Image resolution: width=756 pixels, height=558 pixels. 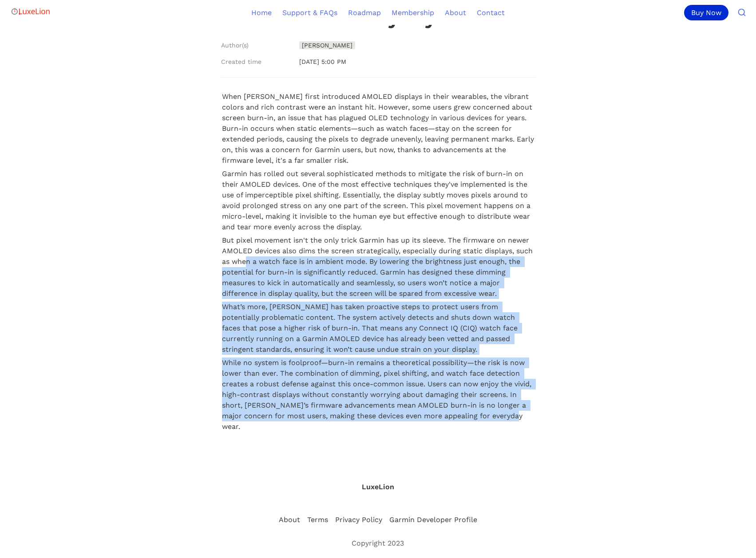 I want to click on a: Privacy Policy, so click(x=358, y=520).